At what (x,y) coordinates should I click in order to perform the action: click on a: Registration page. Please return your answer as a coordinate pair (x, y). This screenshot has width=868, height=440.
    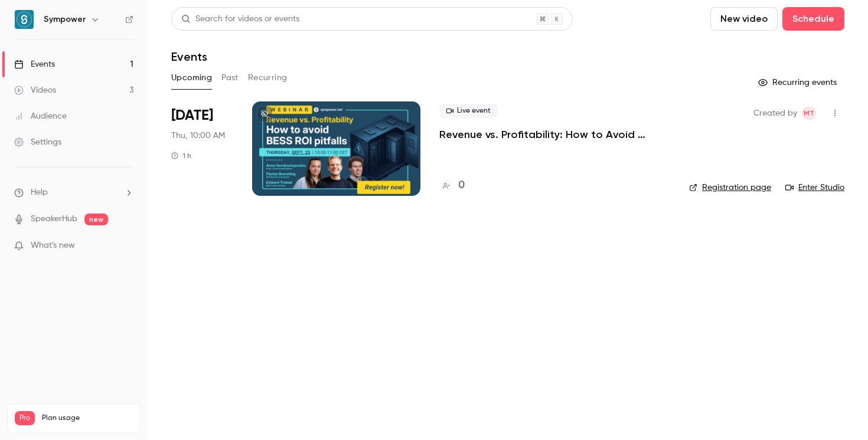
    Looking at the image, I should click on (730, 187).